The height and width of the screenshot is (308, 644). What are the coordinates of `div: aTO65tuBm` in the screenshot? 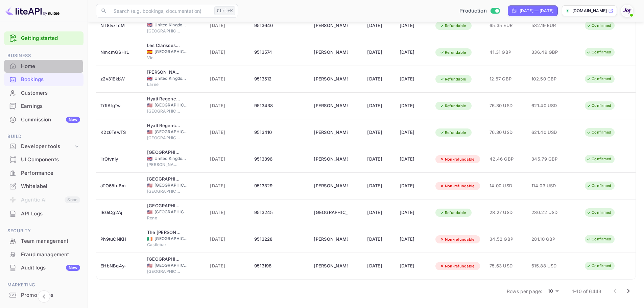 It's located at (119, 186).